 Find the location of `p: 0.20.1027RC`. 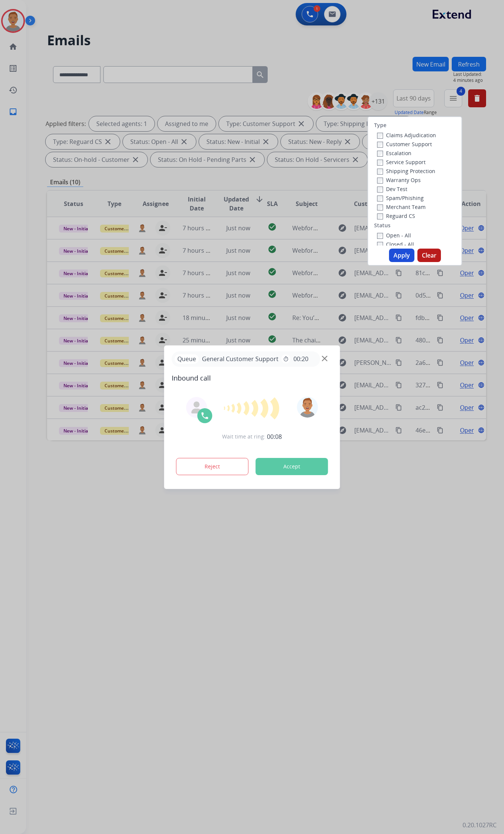

p: 0.20.1027RC is located at coordinates (479, 826).